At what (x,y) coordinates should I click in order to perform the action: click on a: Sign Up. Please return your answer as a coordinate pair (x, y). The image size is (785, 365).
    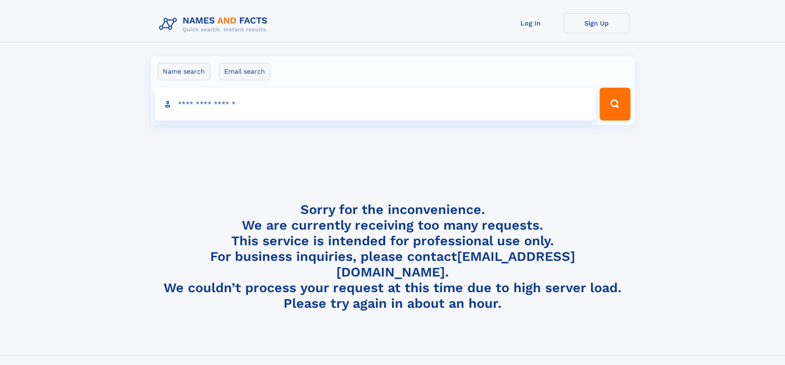
    Looking at the image, I should click on (596, 23).